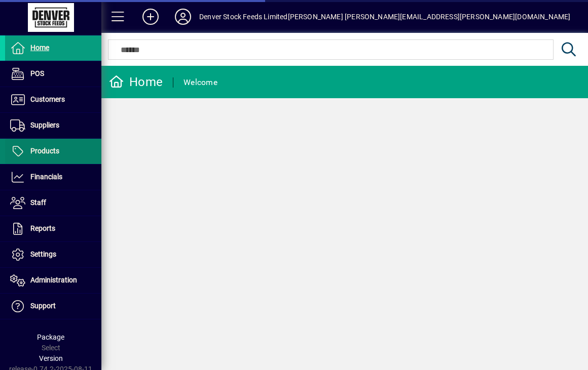 The image size is (588, 370). Describe the element at coordinates (38, 203) in the screenshot. I see `span: Staff` at that location.